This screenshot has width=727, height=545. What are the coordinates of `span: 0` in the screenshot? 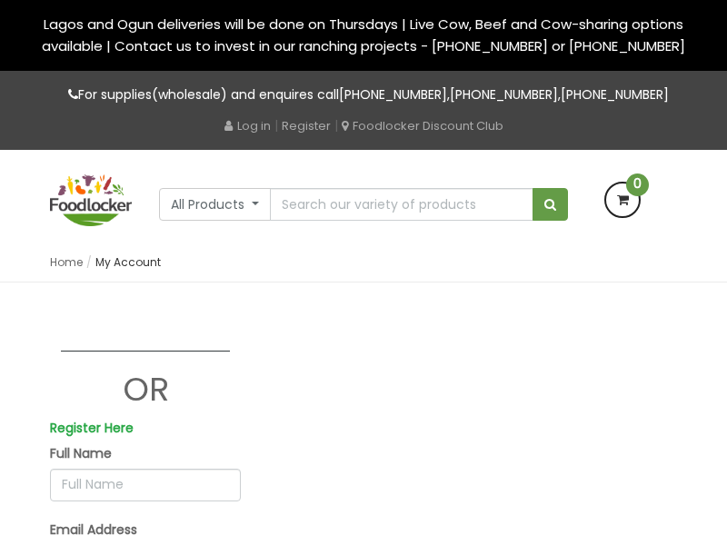 It's located at (637, 185).